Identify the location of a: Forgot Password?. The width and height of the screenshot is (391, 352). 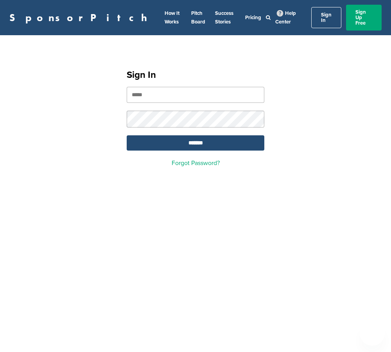
(195, 163).